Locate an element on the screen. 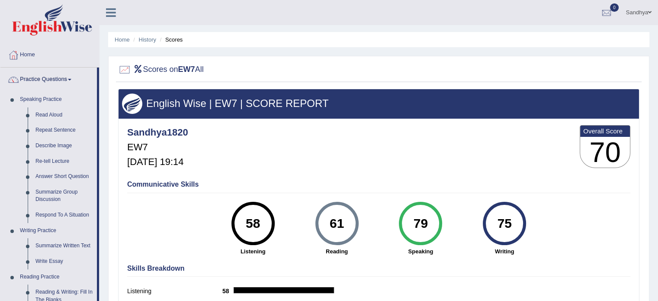  li: Scores is located at coordinates (171, 39).